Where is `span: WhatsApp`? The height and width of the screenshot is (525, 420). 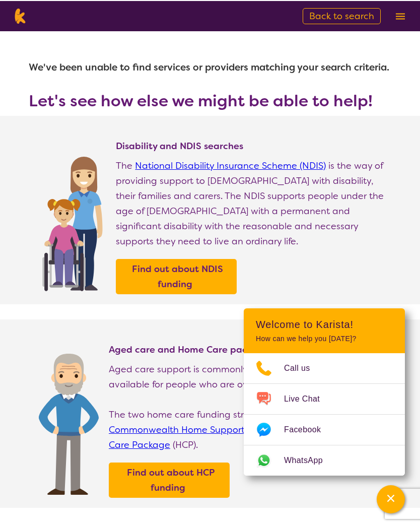 span: WhatsApp is located at coordinates (309, 460).